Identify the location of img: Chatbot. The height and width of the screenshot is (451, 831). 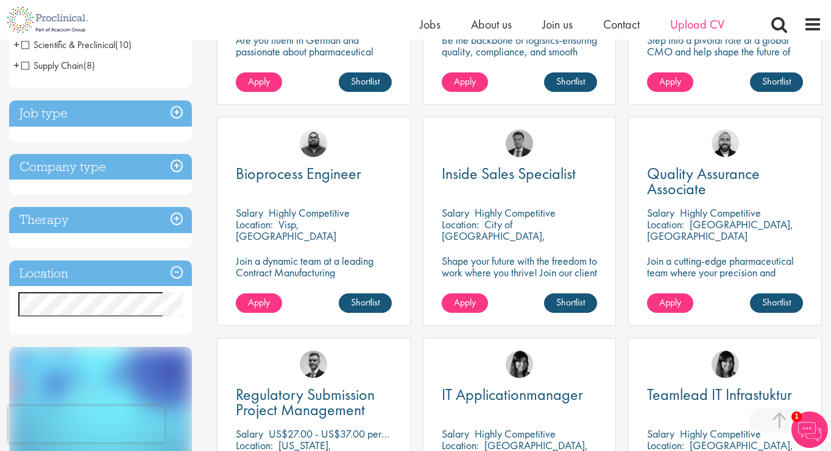
(810, 430).